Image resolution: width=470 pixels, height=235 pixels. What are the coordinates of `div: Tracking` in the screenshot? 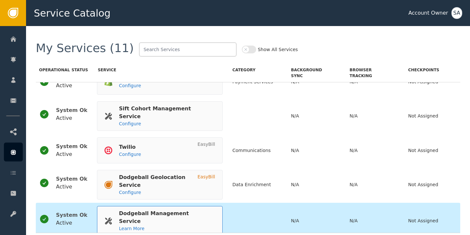 It's located at (374, 68).